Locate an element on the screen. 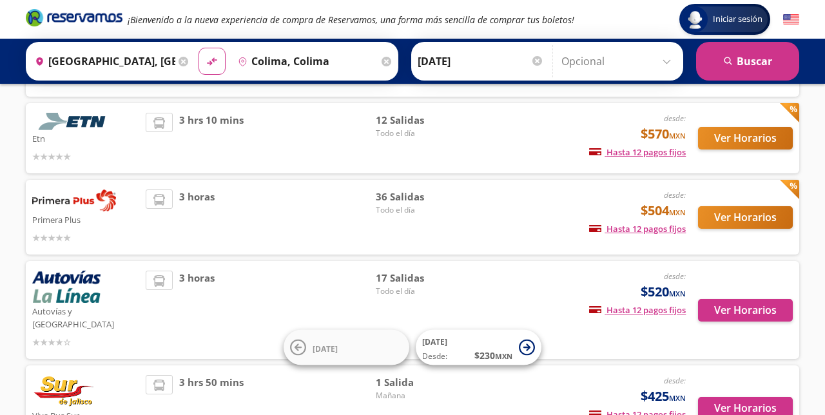  em: ¡Bienvenido a la nueva experiencia de compra de Reservamos, una forma más sencilla de comprar tus... is located at coordinates (351, 19).